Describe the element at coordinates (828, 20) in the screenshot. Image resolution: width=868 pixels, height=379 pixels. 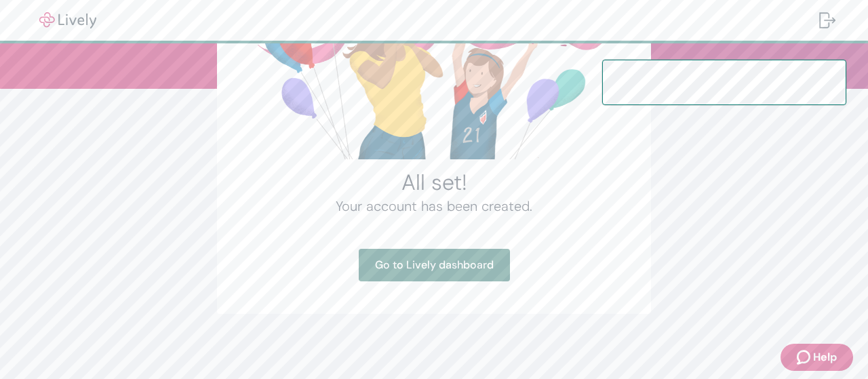
I see `button: Log out` at that location.